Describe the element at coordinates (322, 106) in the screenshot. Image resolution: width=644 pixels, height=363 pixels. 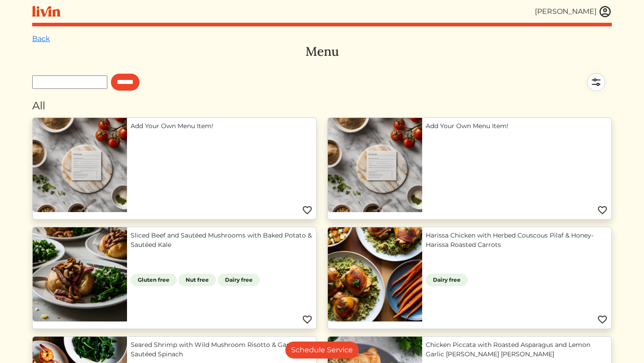
I see `div: All` at that location.